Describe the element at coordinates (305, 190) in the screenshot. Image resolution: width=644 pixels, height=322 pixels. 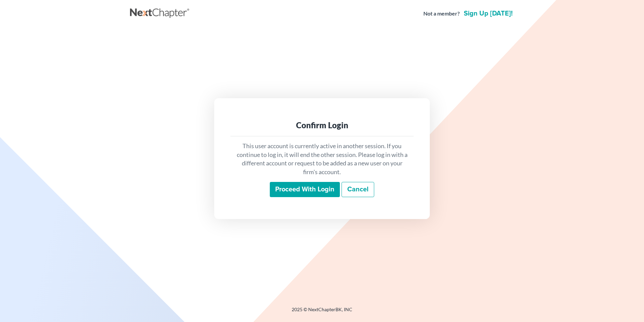
I see `input: Proceed with login` at that location.